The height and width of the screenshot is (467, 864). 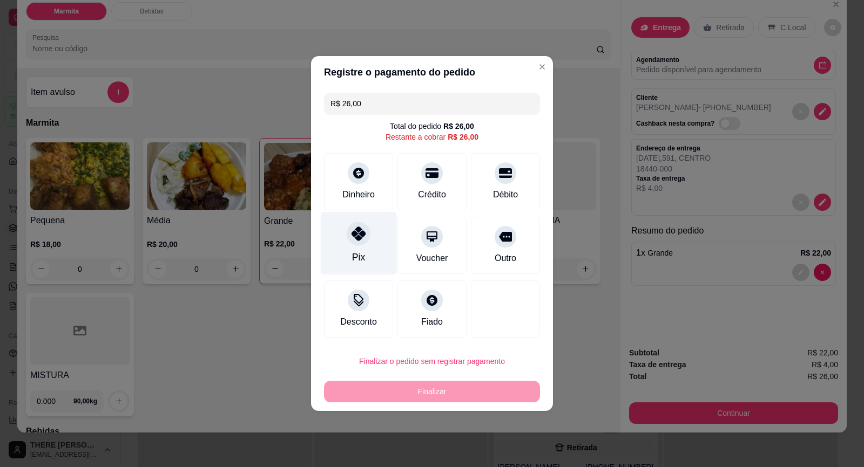 I want to click on button: Close, so click(x=542, y=67).